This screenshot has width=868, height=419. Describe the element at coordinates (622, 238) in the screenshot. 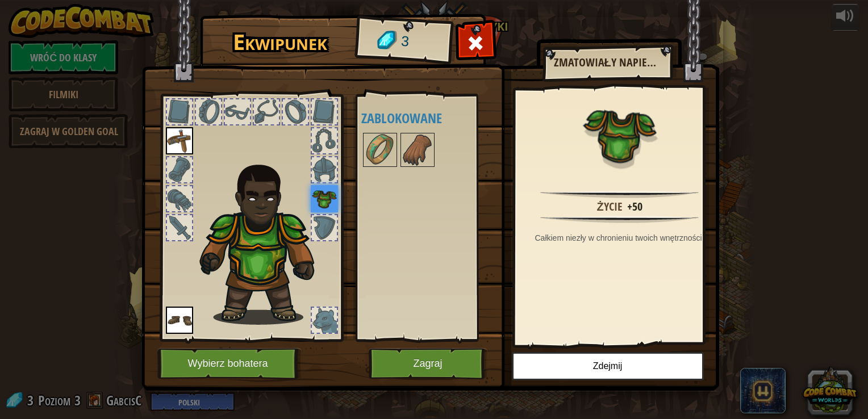

I see `div: Całkiem niezły w chronieniu twoich wnętrzności` at that location.